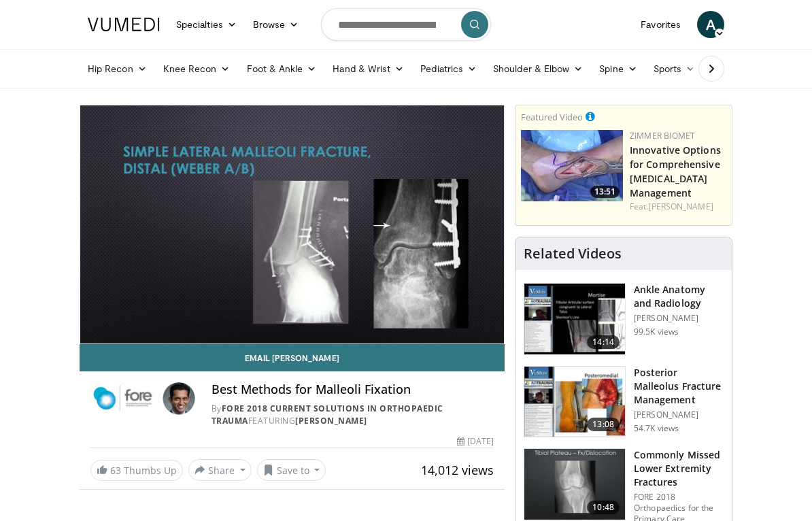 The height and width of the screenshot is (521, 812). Describe the element at coordinates (179, 398) in the screenshot. I see `img: Avatar` at that location.